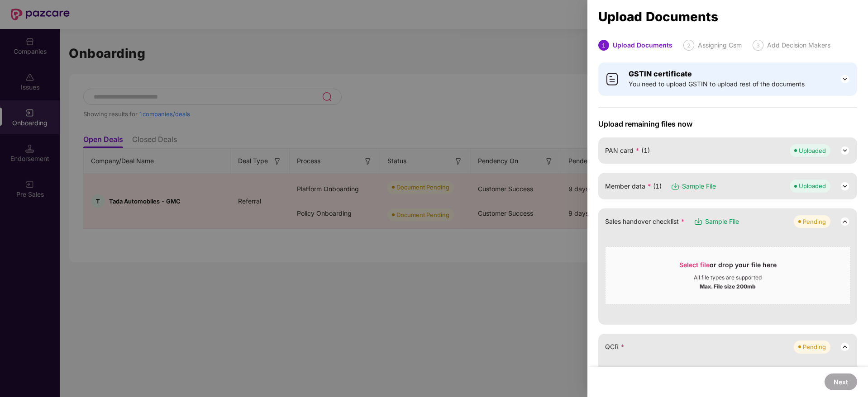 The width and height of the screenshot is (868, 397). I want to click on div: Assigning Csm, so click(719, 45).